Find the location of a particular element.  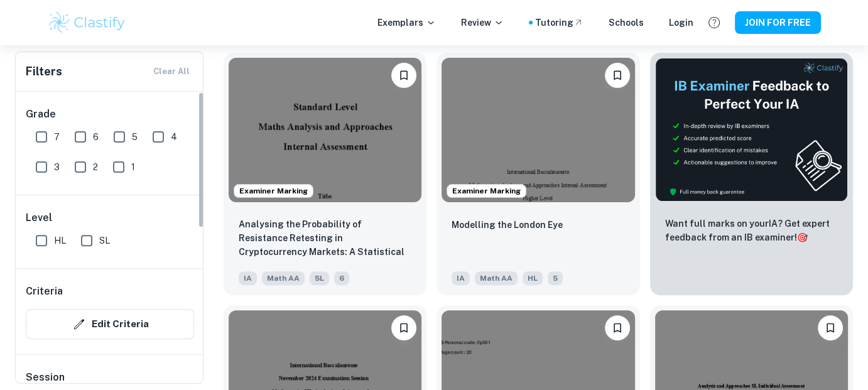

p: Want full marks on your IA ? Get expert feedback from an IB examiner! is located at coordinates (751, 230).